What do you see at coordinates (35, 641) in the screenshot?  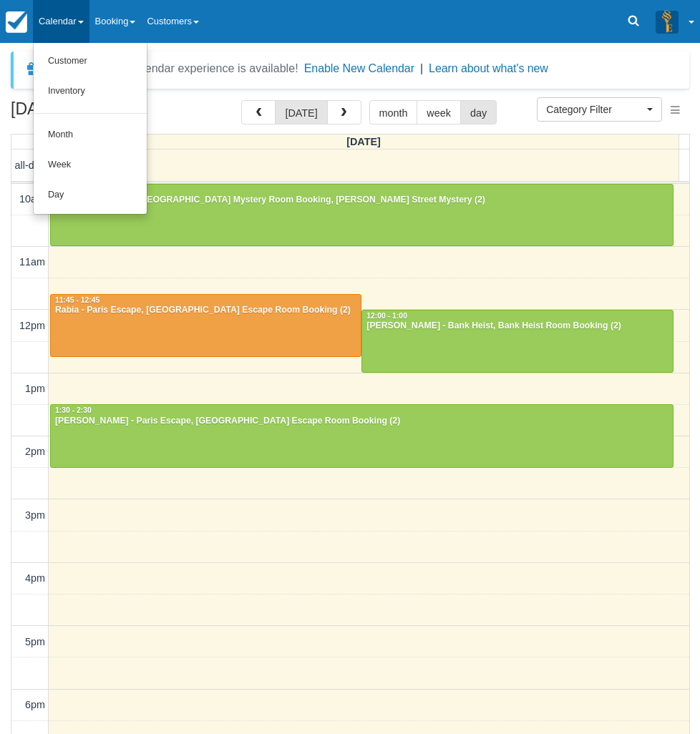 I see `span: 5pm` at bounding box center [35, 641].